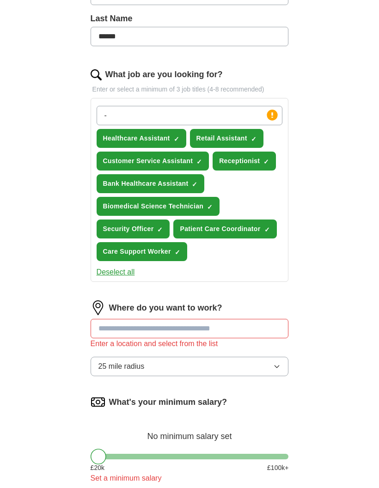 This screenshot has height=488, width=379. What do you see at coordinates (225, 229) in the screenshot?
I see `button: Patient Care Coordinator✓` at bounding box center [225, 229].